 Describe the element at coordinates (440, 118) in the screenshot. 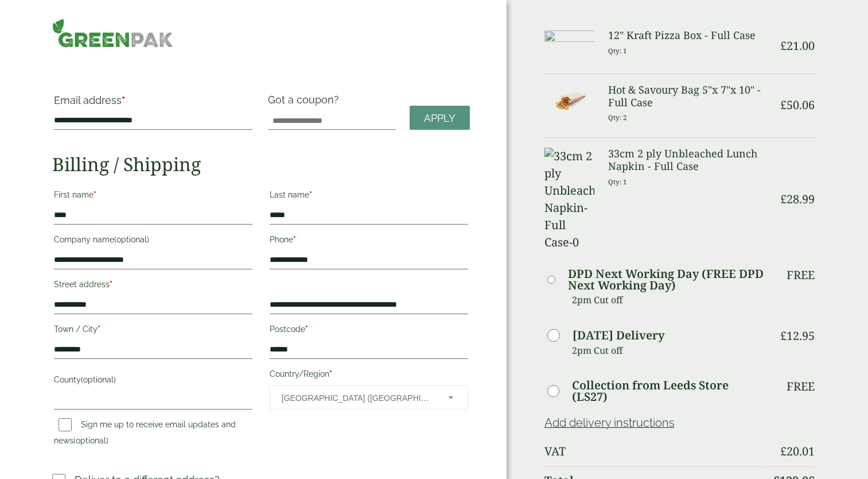

I see `span: Apply` at that location.